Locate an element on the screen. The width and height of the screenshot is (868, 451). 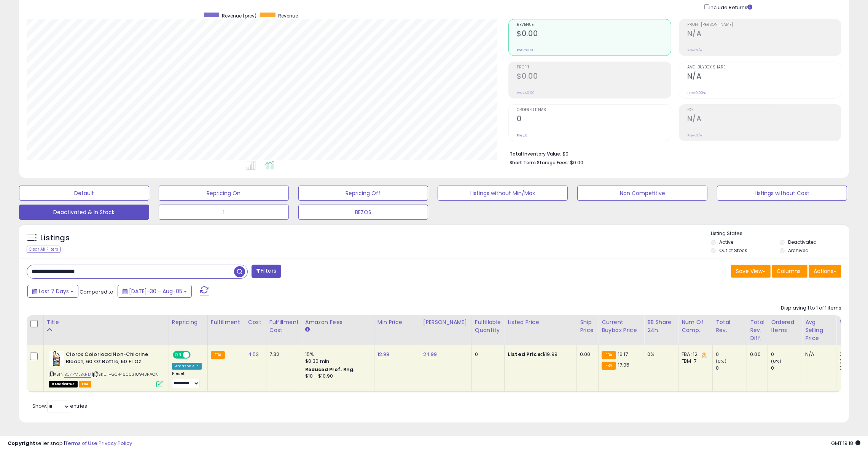
div: Total Rev. is located at coordinates (730, 327).